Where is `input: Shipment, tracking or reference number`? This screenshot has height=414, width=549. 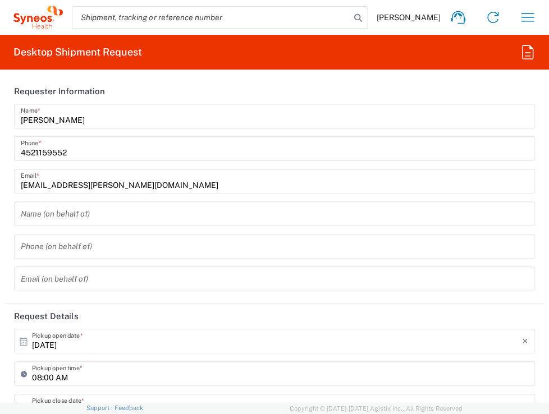 input: Shipment, tracking or reference number is located at coordinates (211, 17).